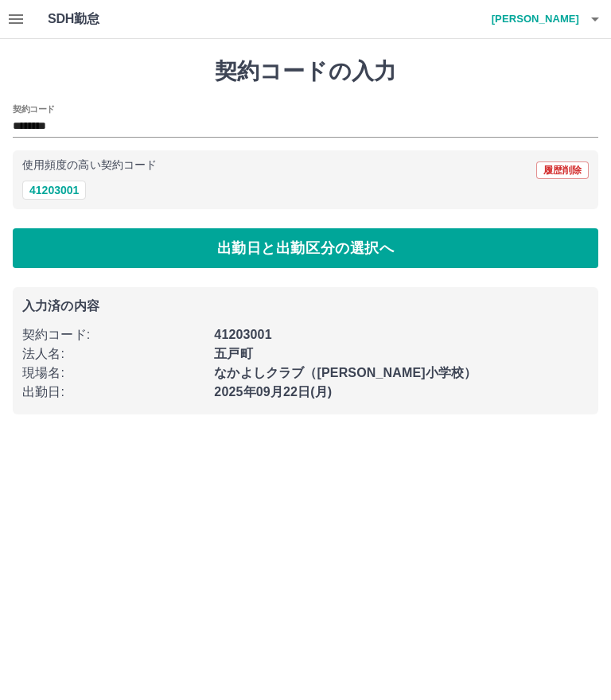  What do you see at coordinates (273, 391) in the screenshot?
I see `b: 2025年09月22日(月)` at bounding box center [273, 391].